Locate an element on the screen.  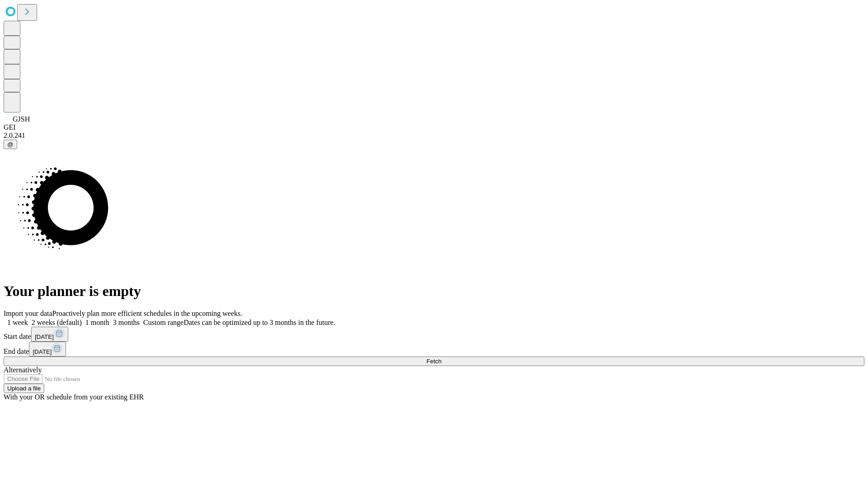
span: GJSH is located at coordinates (21, 119).